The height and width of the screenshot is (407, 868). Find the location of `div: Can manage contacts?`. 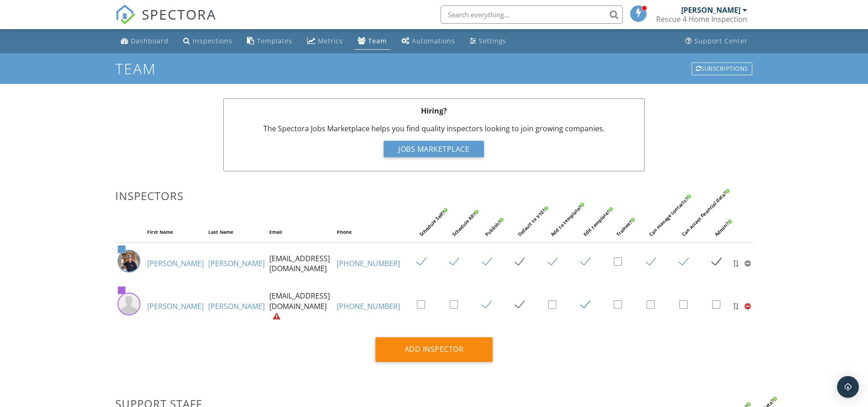

div: Can manage contacts? is located at coordinates (675, 209).